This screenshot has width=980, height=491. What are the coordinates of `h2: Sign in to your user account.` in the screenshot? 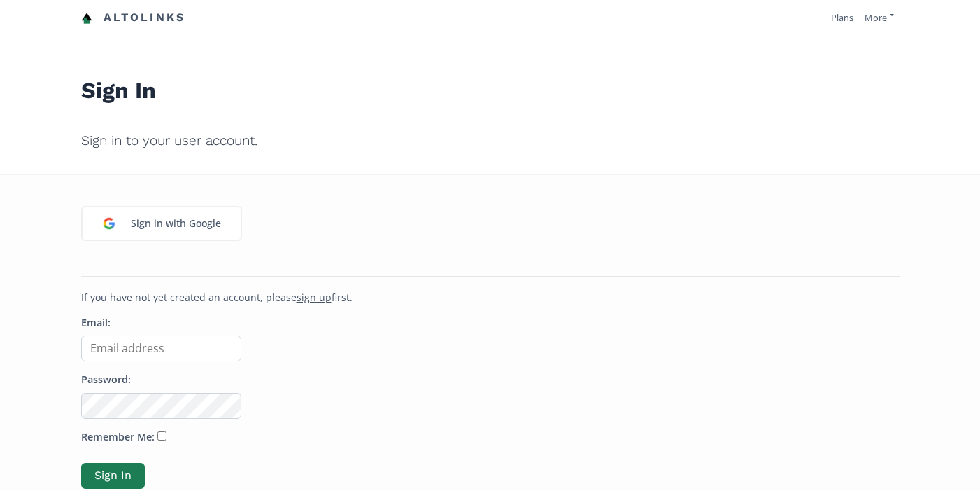 It's located at (491, 141).